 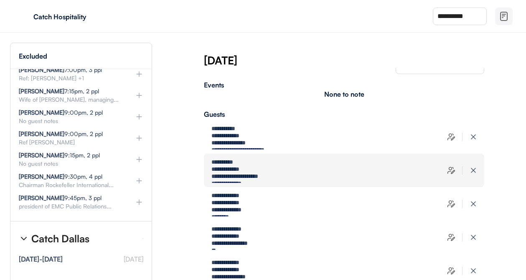 I want to click on img: yH5BAEAAAAALAAAAAABAAEAAAIBRAA7, so click(x=23, y=16).